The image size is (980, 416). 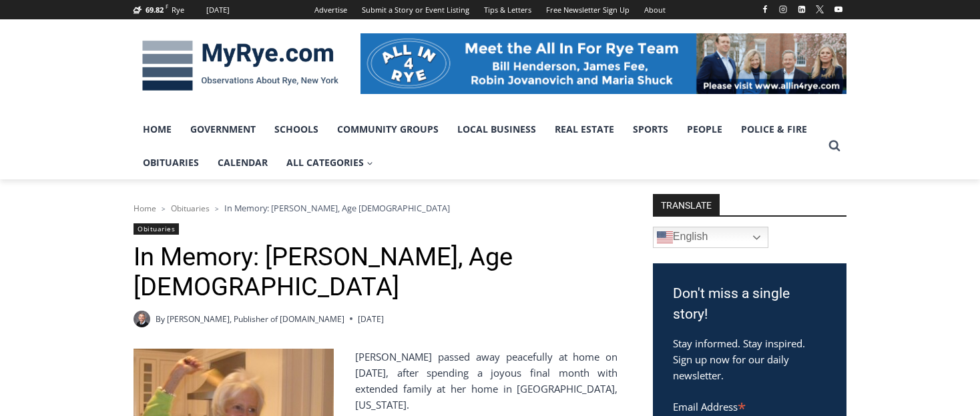 What do you see at coordinates (750, 360) in the screenshot?
I see `p: Stay informed. Stay inspired. Sign up now for our daily newsletter.` at bounding box center [750, 360].